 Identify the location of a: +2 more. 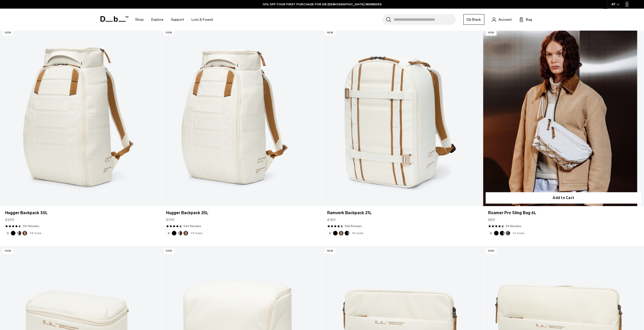
(518, 233).